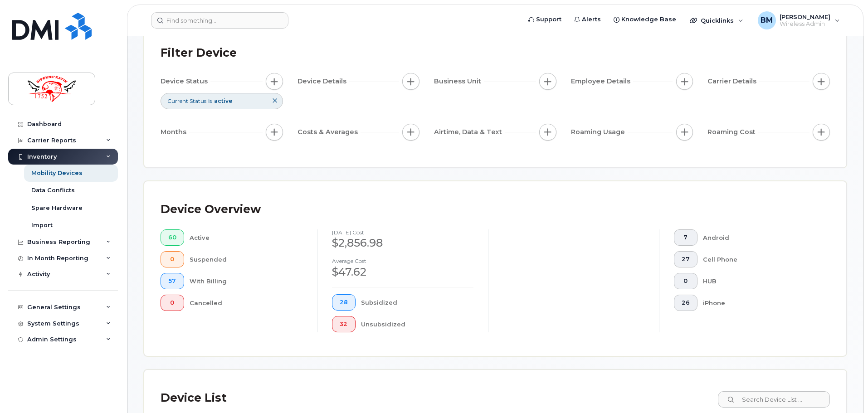 This screenshot has width=868, height=413. Describe the element at coordinates (686, 259) in the screenshot. I see `span: 27` at that location.